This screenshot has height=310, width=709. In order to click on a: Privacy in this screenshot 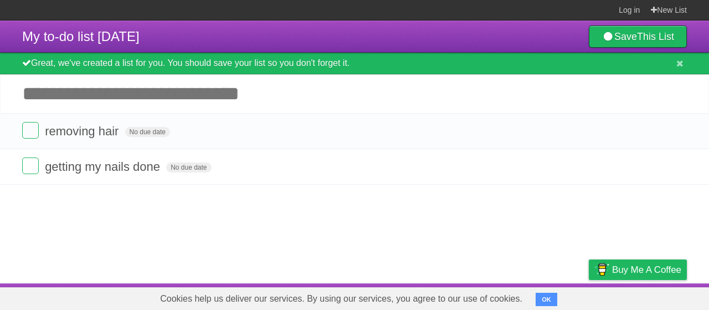, I will do `click(589, 296)`.